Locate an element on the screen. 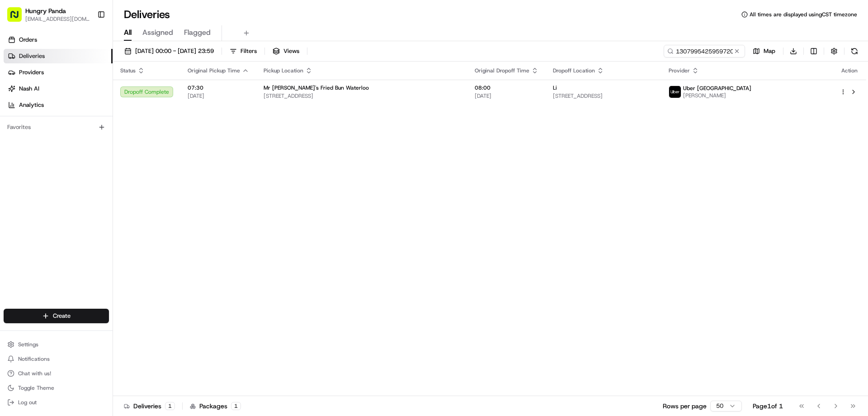  h1: Deliveries is located at coordinates (147, 15).